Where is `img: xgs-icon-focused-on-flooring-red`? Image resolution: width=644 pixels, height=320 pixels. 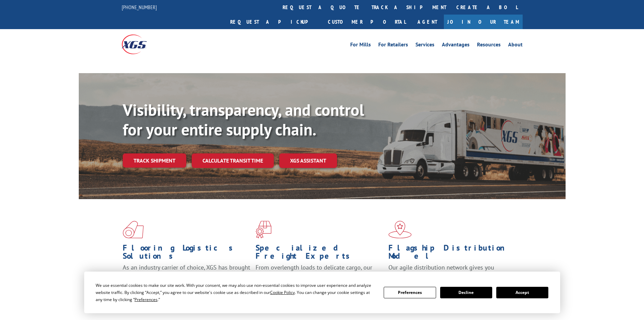 img: xgs-icon-focused-on-flooring-red is located at coordinates (263, 230).